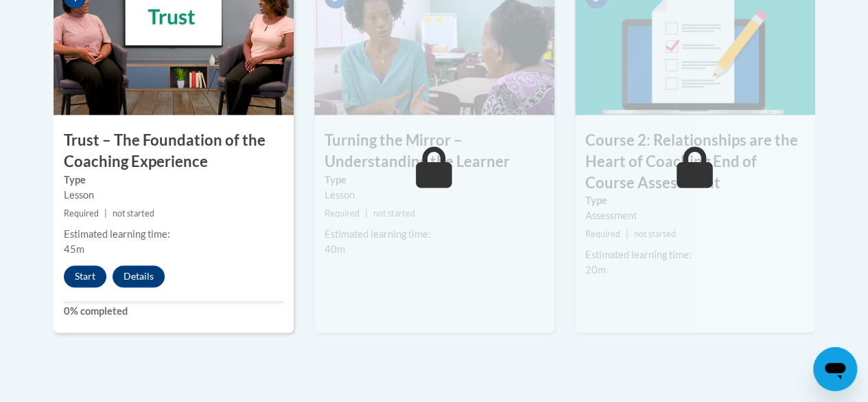 The height and width of the screenshot is (402, 868). Describe the element at coordinates (335, 248) in the screenshot. I see `span: 40m` at that location.